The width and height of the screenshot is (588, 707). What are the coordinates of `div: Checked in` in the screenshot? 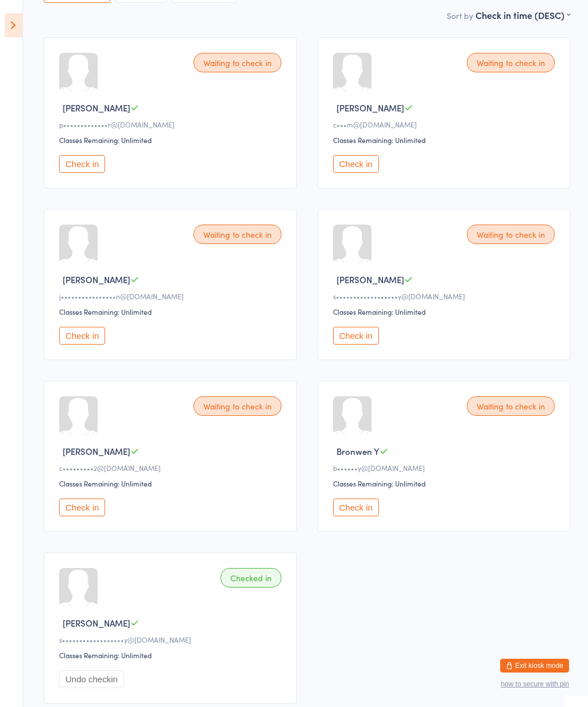 It's located at (251, 578).